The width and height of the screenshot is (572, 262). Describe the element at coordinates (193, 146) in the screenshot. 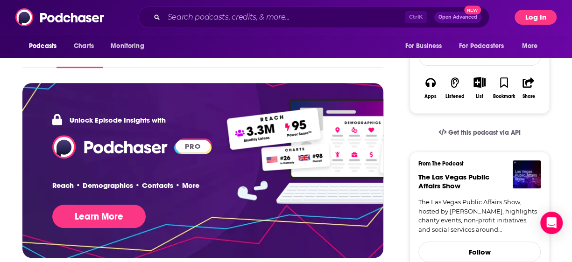

I see `span: PRO` at that location.